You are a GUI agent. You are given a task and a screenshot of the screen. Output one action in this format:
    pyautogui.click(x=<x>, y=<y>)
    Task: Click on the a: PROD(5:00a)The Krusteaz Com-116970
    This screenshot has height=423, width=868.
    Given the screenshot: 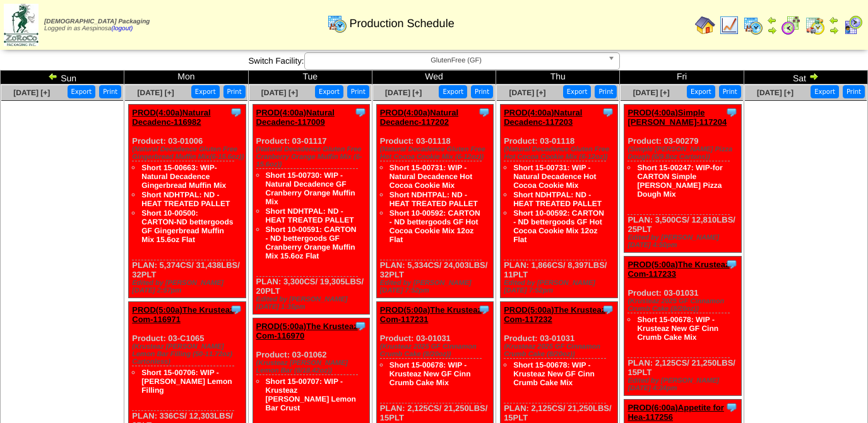 What is the action you would take?
    pyautogui.click(x=307, y=331)
    